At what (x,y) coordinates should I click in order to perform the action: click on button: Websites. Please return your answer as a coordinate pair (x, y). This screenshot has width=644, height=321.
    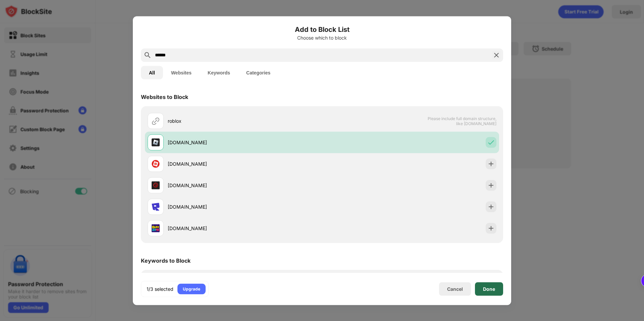
    Looking at the image, I should click on (181, 72).